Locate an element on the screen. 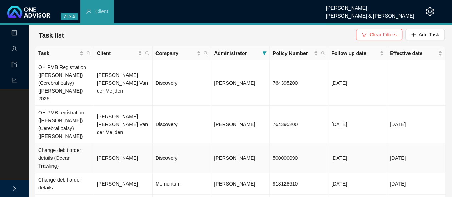 The height and width of the screenshot is (197, 452). span: Company is located at coordinates (175, 53).